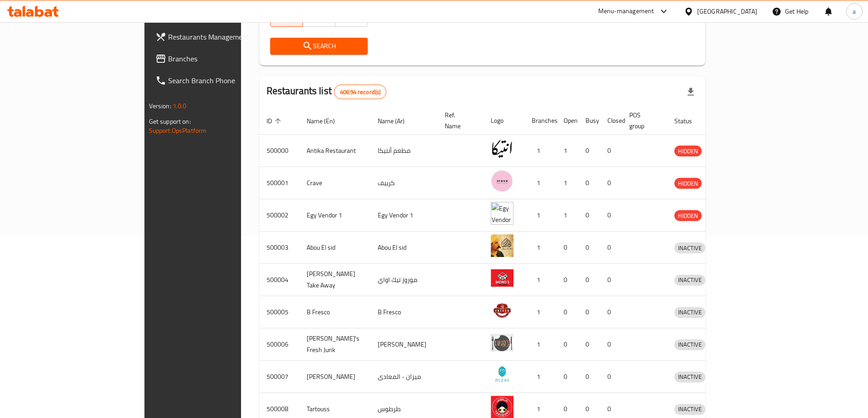 Image resolution: width=868 pixels, height=418 pixels. What do you see at coordinates (219, 37) in the screenshot?
I see `a: Restaurants Management` at bounding box center [219, 37].